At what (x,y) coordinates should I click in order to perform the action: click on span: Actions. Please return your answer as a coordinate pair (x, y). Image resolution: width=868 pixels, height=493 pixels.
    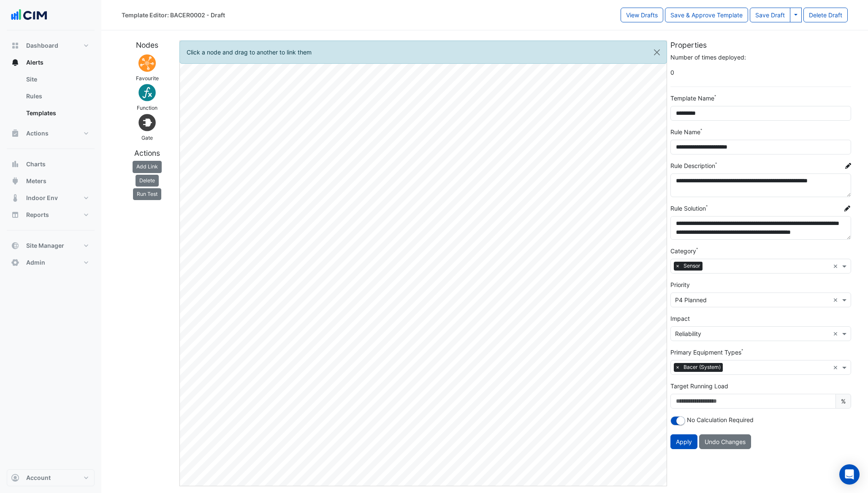
    Looking at the image, I should click on (37, 133).